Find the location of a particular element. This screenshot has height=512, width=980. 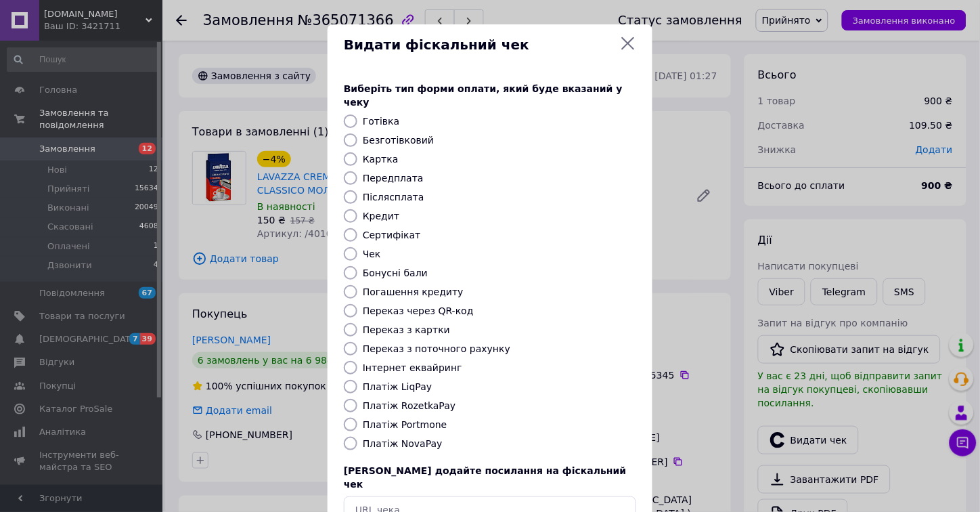

label: Чек is located at coordinates (371, 254).